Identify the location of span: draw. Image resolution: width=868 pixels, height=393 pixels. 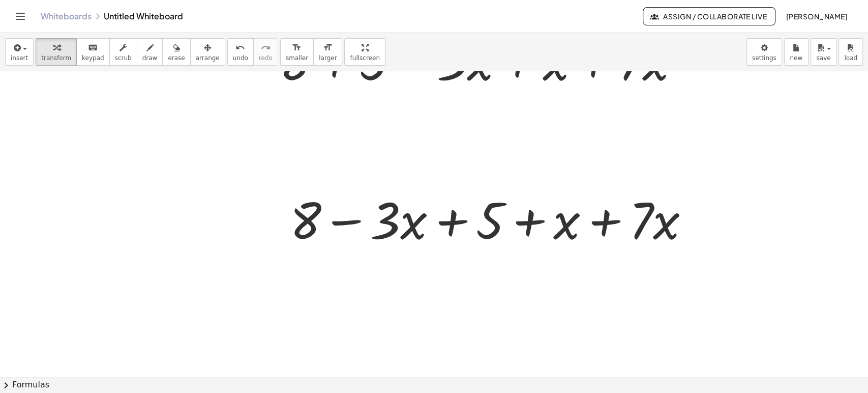
(150, 58).